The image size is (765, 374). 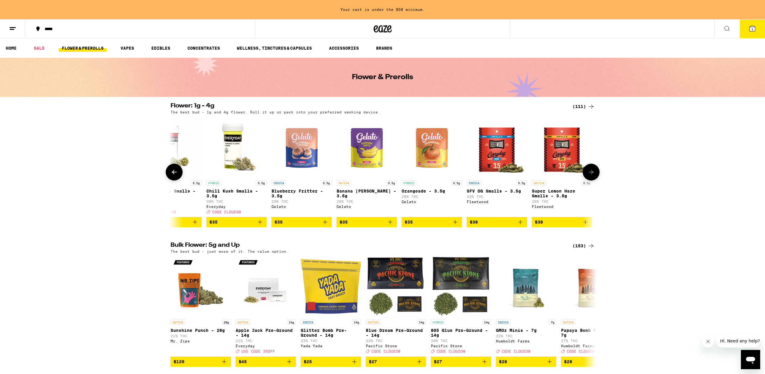 I want to click on a: Open page for Mango Blaze Smalls - 3.5g from Everyday, so click(x=171, y=167).